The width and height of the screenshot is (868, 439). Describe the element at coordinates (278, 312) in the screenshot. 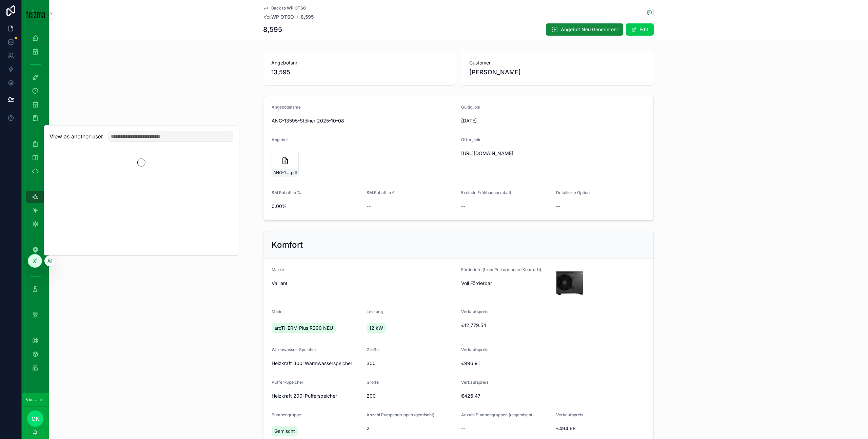

I see `span: Modell` at that location.